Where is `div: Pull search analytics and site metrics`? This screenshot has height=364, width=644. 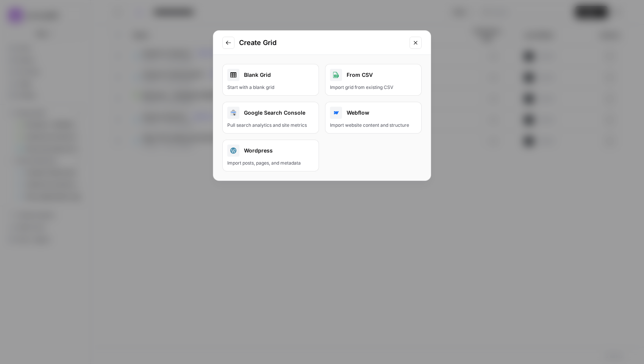 div: Pull search analytics and site metrics is located at coordinates (271, 125).